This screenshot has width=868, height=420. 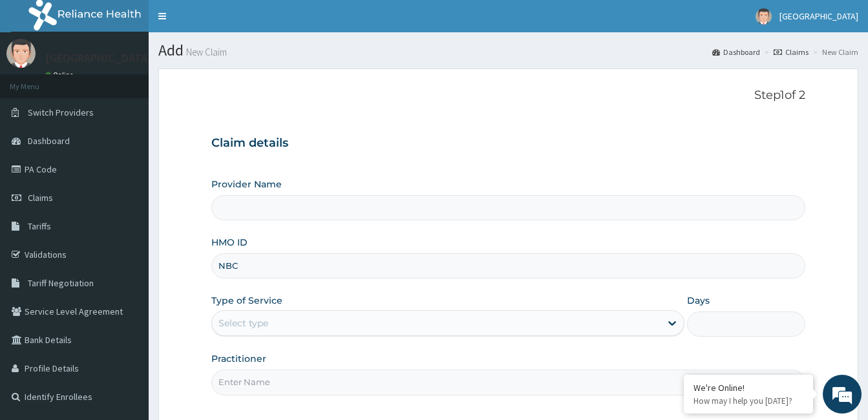 What do you see at coordinates (61, 283) in the screenshot?
I see `span: Tariff Negotiation` at bounding box center [61, 283].